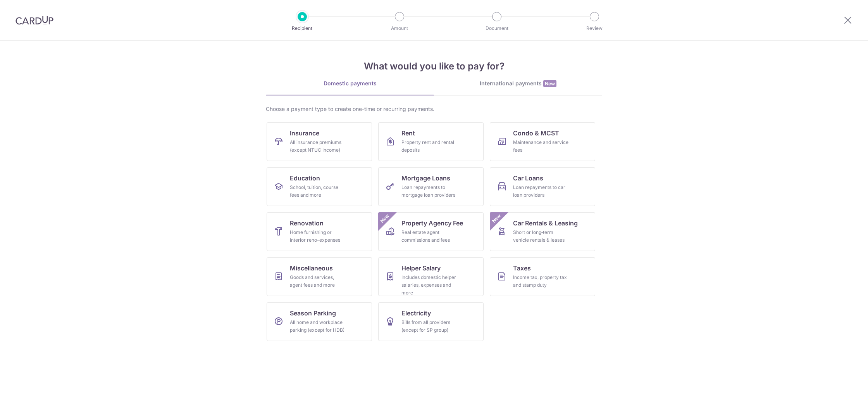 The image size is (868, 412). I want to click on p: Document, so click(497, 28).